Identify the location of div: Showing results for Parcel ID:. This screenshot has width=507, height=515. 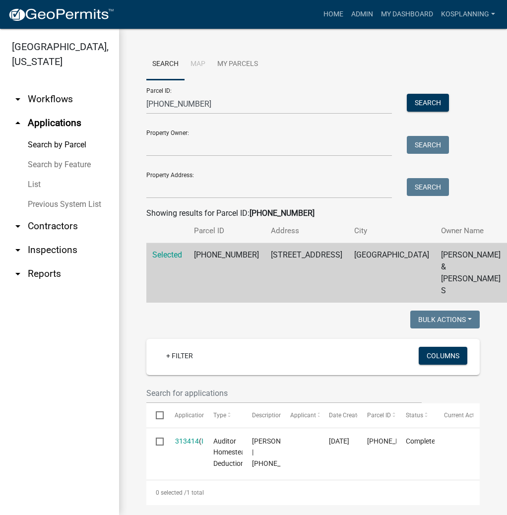
(313, 213).